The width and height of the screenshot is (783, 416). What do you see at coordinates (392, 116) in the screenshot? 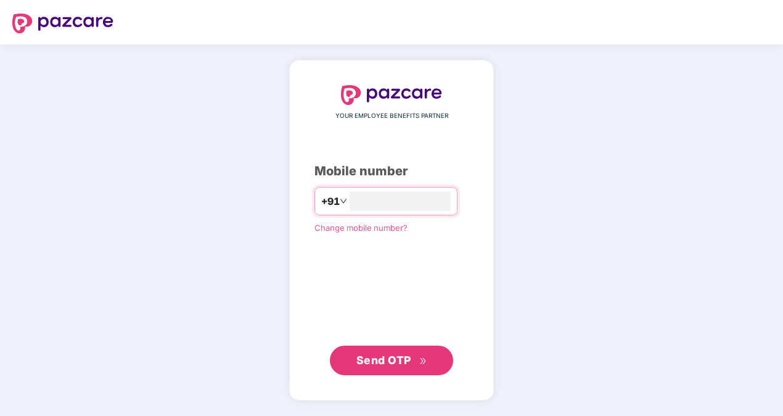
I see `span: YOUR EMPLOYEE BENEFITS PARTNER` at bounding box center [392, 116].